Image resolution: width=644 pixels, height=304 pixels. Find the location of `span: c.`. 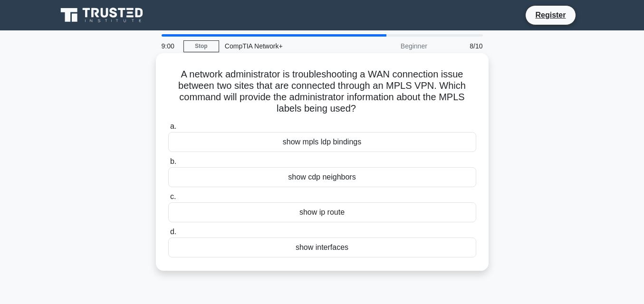

span: c. is located at coordinates (173, 196).